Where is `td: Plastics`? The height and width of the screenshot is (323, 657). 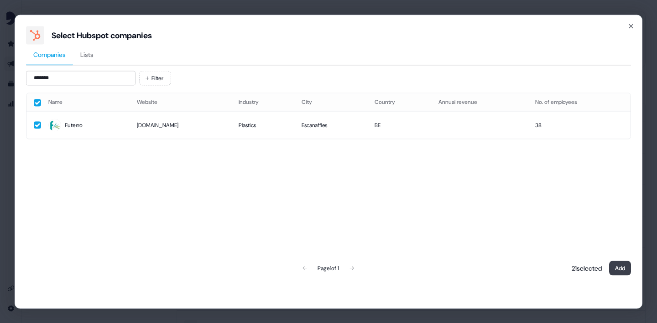 td: Plastics is located at coordinates (263, 125).